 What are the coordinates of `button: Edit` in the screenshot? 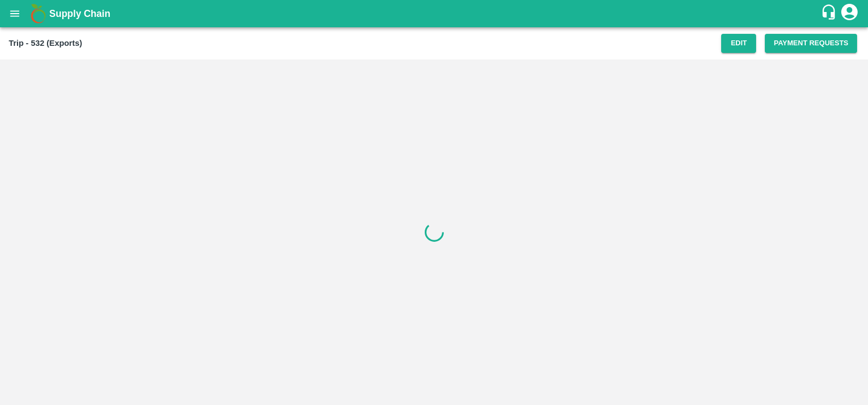 It's located at (739, 43).